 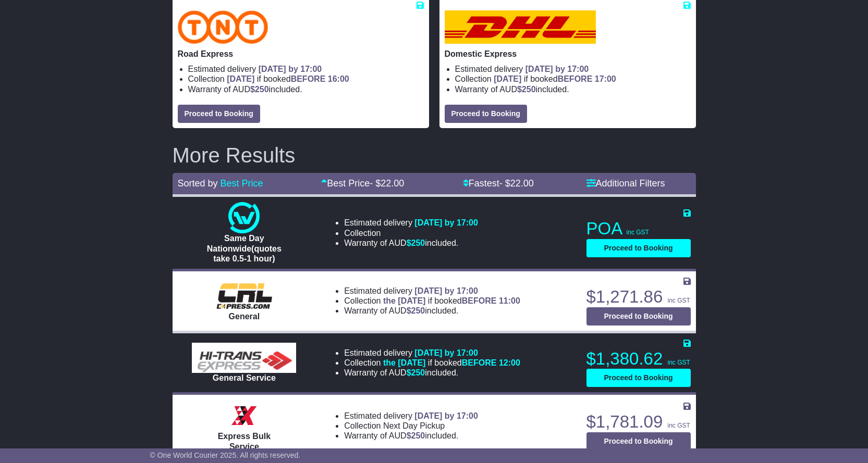 What do you see at coordinates (338, 79) in the screenshot?
I see `span: 16:00` at bounding box center [338, 79].